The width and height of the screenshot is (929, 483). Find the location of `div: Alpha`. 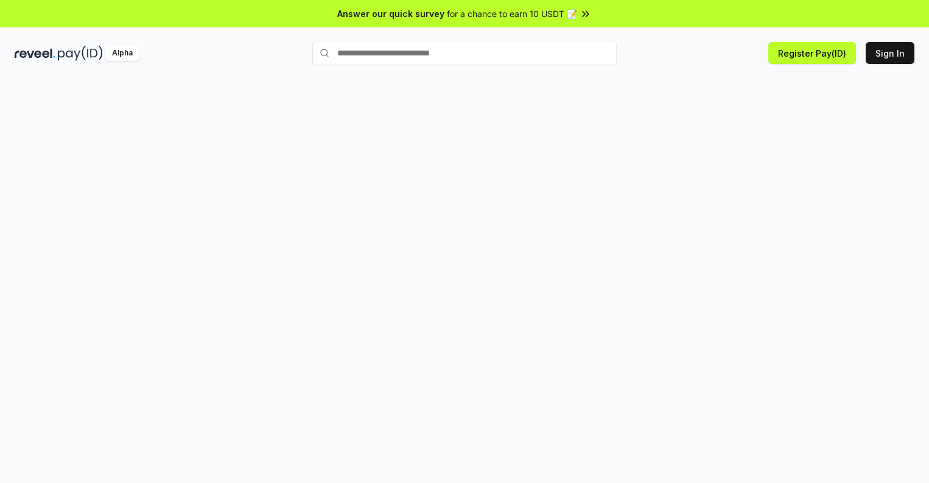

div: Alpha is located at coordinates (122, 53).